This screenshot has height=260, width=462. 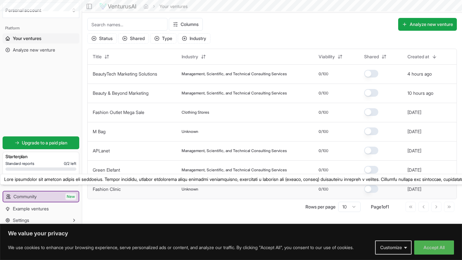 I want to click on span: Example ventures, so click(x=31, y=209).